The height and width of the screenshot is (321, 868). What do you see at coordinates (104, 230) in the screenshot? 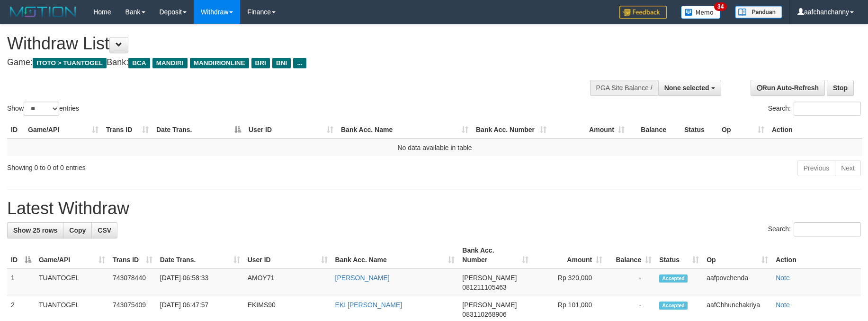
I see `span: CSV` at bounding box center [104, 230].